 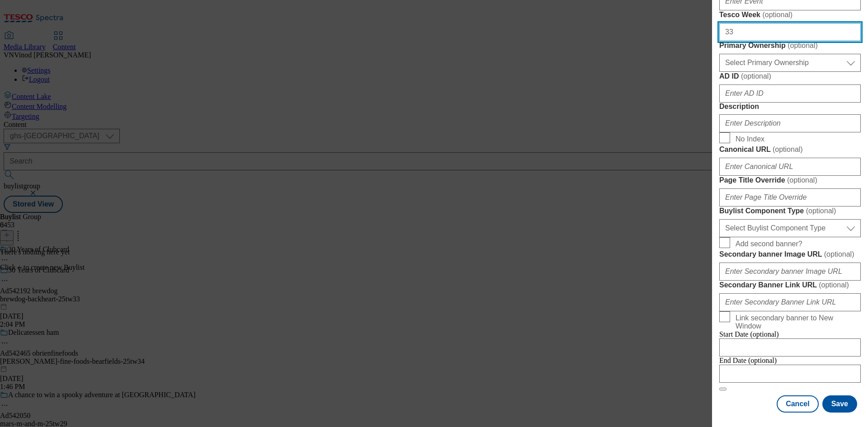 What do you see at coordinates (748, 361) in the screenshot?
I see `span: End Date (optional)` at bounding box center [748, 361].